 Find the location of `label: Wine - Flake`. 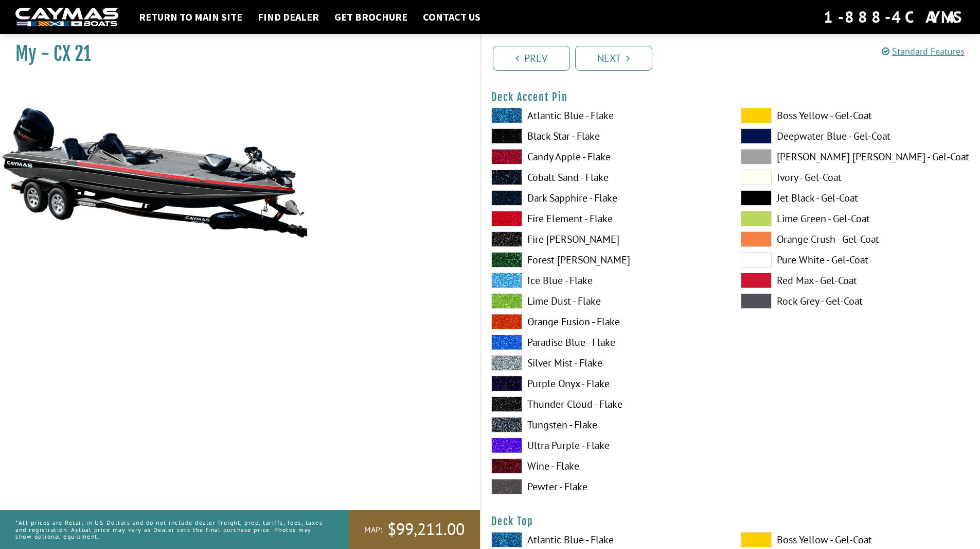

label: Wine - Flake is located at coordinates (606, 466).